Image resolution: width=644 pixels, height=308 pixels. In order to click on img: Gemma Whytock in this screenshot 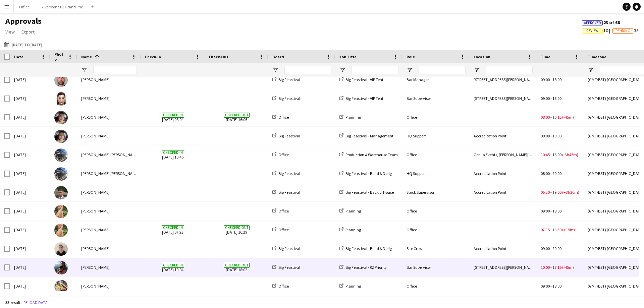, I will do `click(61, 269)`.